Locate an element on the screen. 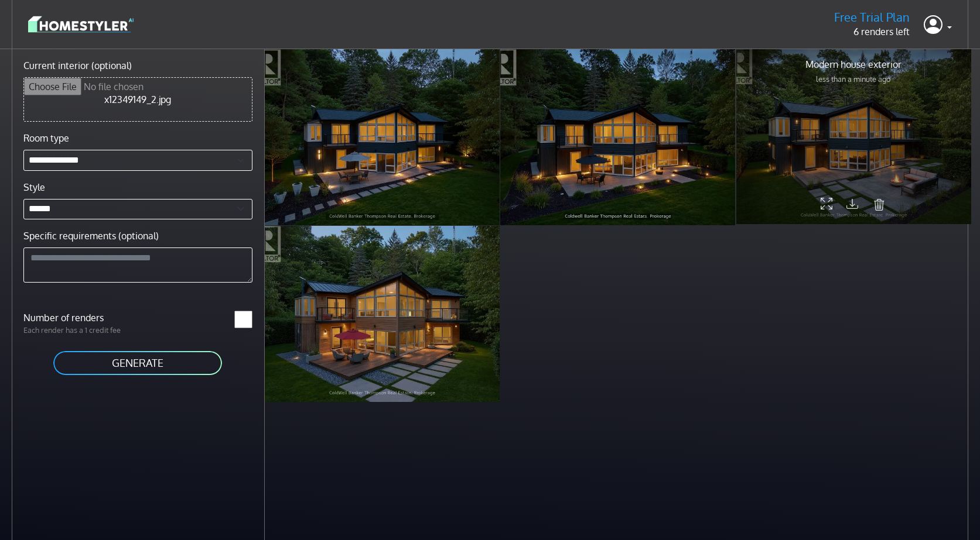 The width and height of the screenshot is (980, 540). img: logo-3de290ba35641baa71223ecac5eacb59cb85b4c7fdf211dc9aaecaaee71ea2f8.svg is located at coordinates (81, 24).